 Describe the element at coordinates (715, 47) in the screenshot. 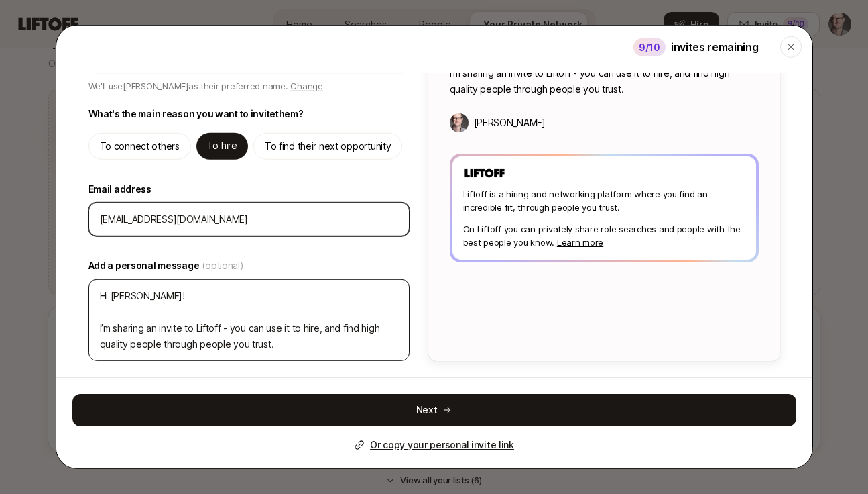

I see `p: invites remaining` at that location.